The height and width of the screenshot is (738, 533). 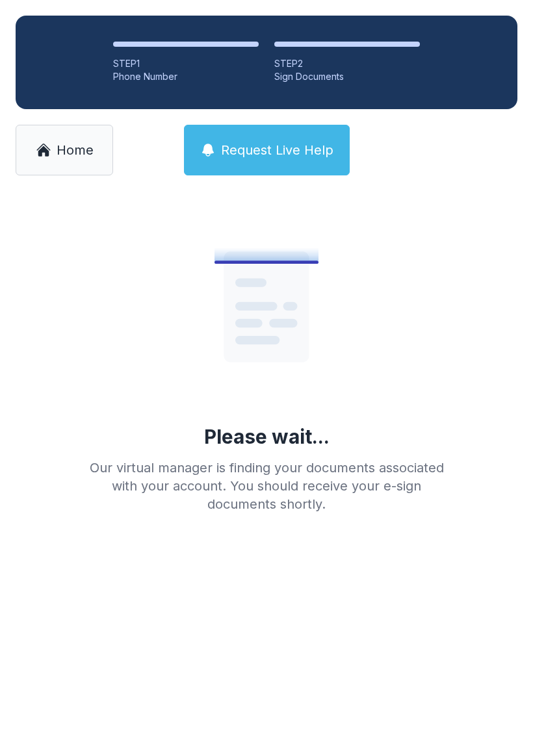 I want to click on div: Phone Number, so click(x=186, y=77).